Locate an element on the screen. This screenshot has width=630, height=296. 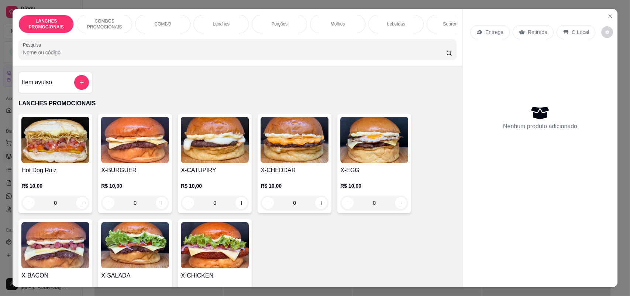
p: Retirada is located at coordinates (538, 32).